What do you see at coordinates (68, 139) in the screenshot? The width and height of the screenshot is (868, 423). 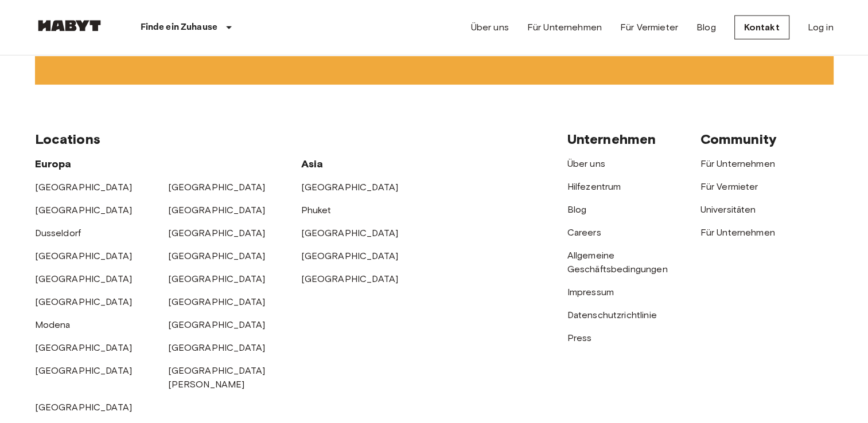 I see `span: Locations` at bounding box center [68, 139].